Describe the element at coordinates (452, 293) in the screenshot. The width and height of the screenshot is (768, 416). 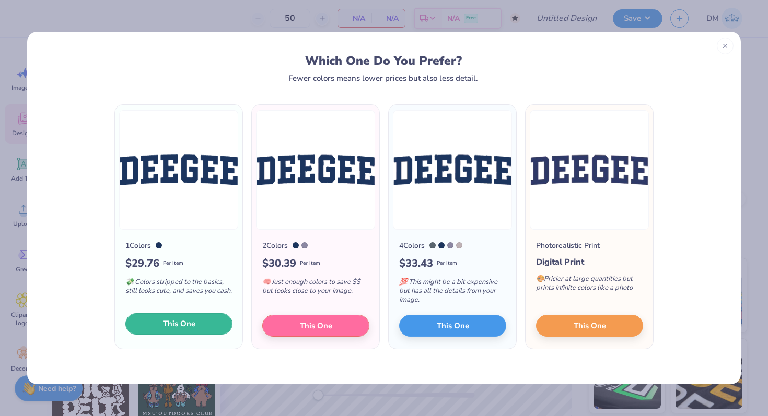
I see `div: This might be a bit expensive but has all the details from your image.` at that location.